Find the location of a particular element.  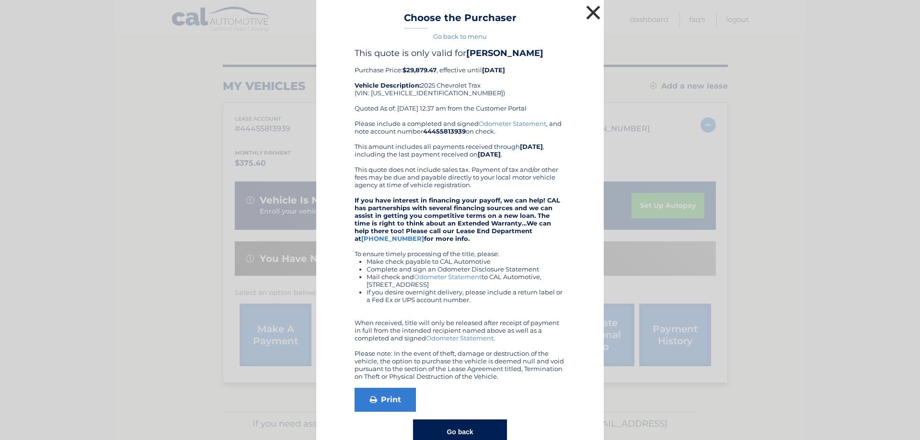

b: $29,879.47 is located at coordinates (419, 70).